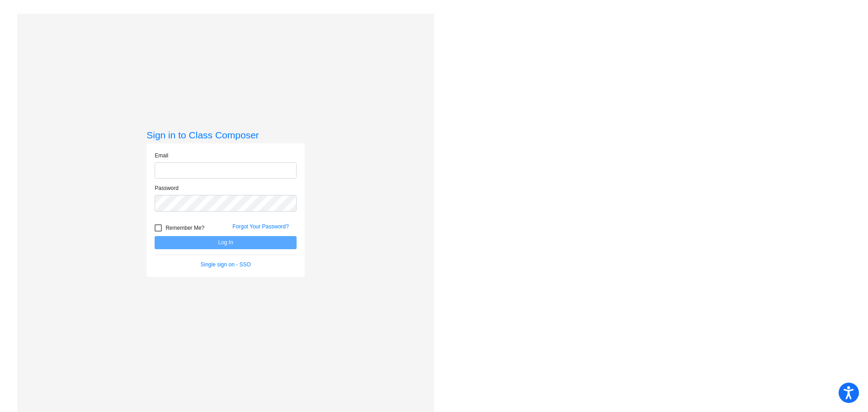  Describe the element at coordinates (161, 156) in the screenshot. I see `label: Email` at that location.